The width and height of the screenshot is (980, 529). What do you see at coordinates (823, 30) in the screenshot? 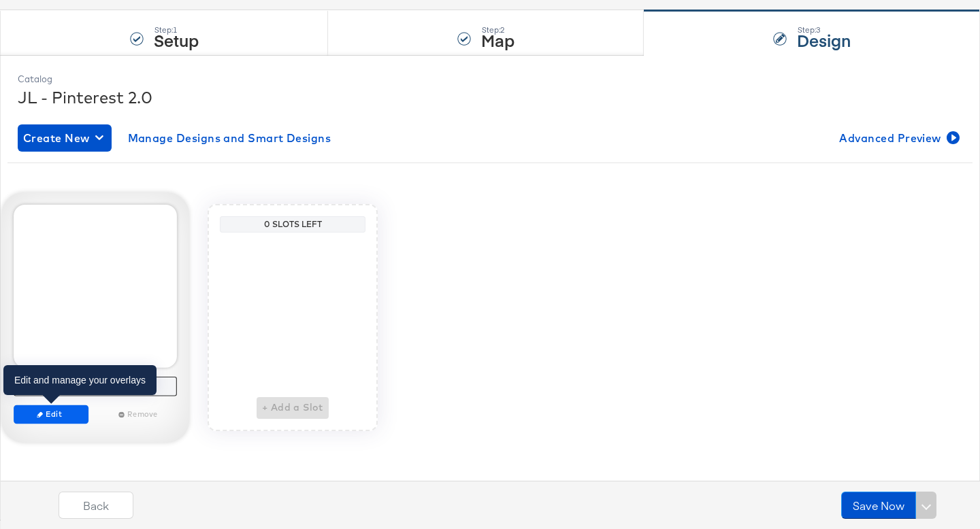
I see `div: Step: 3` at bounding box center [823, 30].